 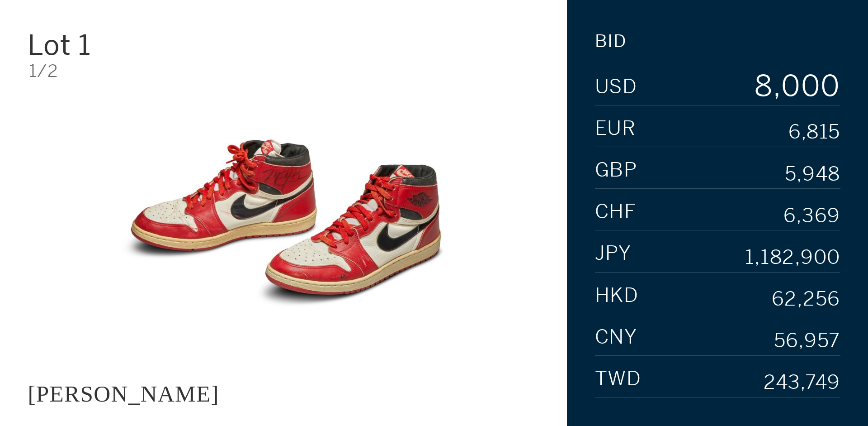 I want to click on div: 243,749, so click(x=802, y=383).